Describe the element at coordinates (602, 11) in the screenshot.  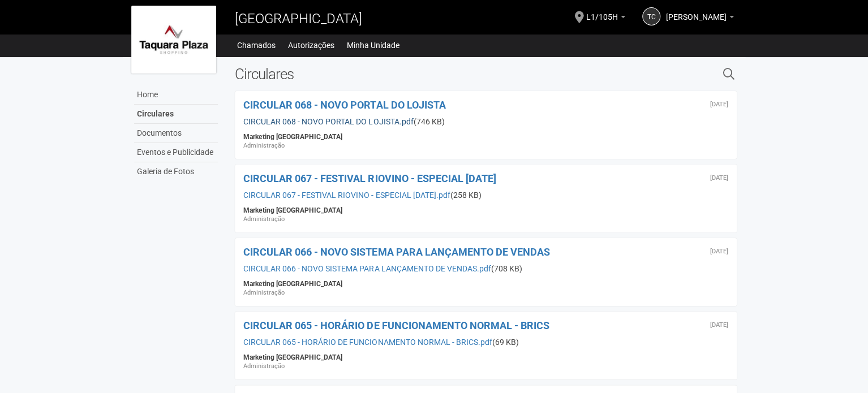
I see `span: L1/105H` at that location.